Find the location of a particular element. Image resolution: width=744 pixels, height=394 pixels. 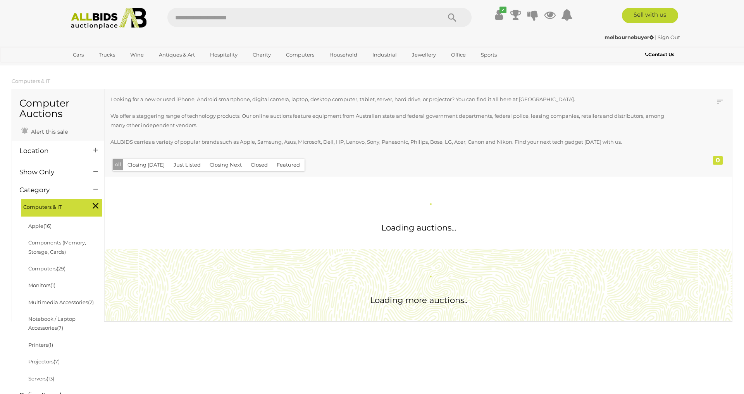

button: Search is located at coordinates (452, 17).